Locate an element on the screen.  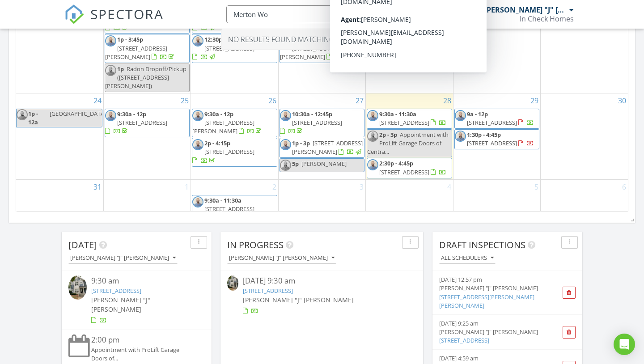
div: 9:30 am is located at coordinates (143, 281).